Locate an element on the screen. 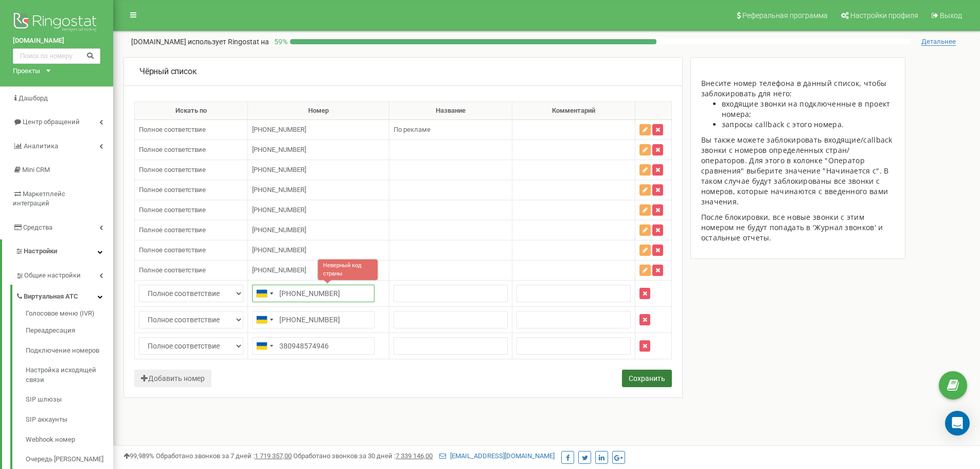  p: 59 % is located at coordinates (280, 41).